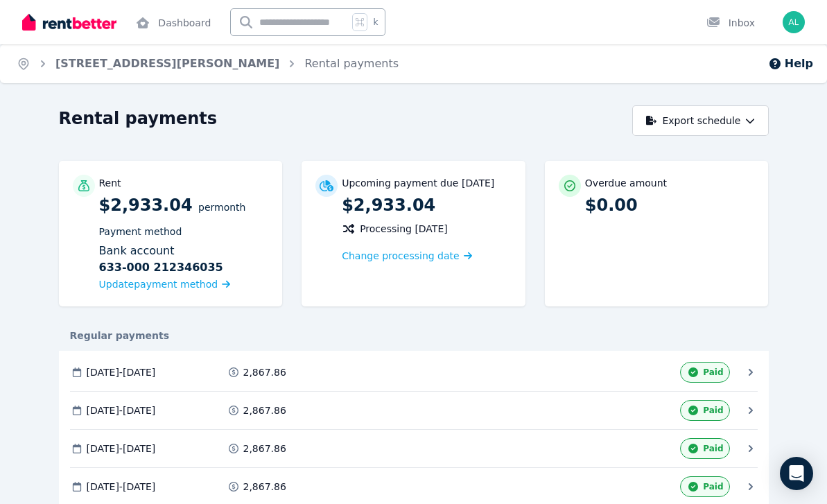 The width and height of the screenshot is (827, 504). What do you see at coordinates (158, 284) in the screenshot?
I see `span: Update payment method` at bounding box center [158, 284].